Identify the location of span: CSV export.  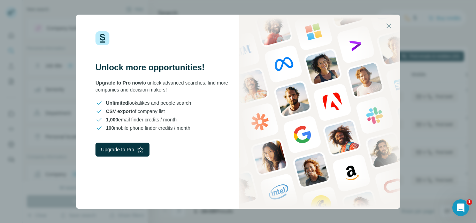
(119, 111).